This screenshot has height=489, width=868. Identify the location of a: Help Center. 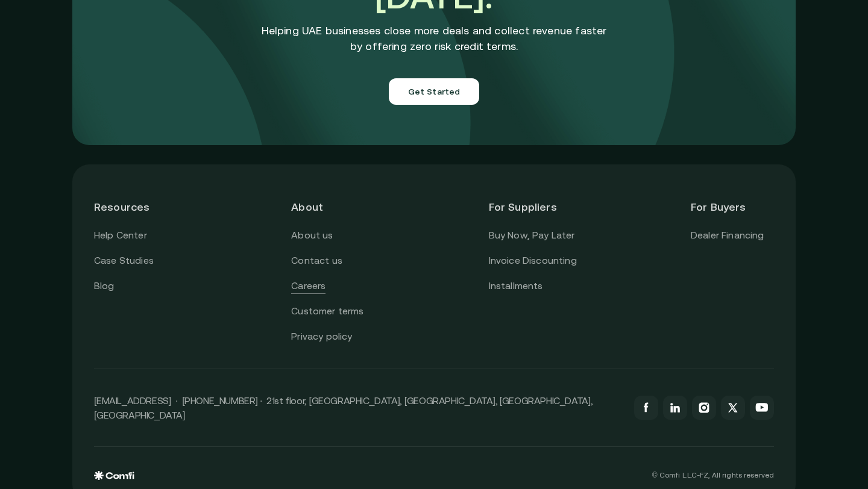
(121, 236).